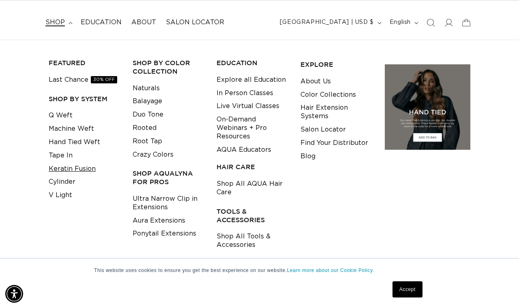 This screenshot has height=308, width=519. What do you see at coordinates (336, 112) in the screenshot?
I see `a: Hair Extension Systems` at bounding box center [336, 112].